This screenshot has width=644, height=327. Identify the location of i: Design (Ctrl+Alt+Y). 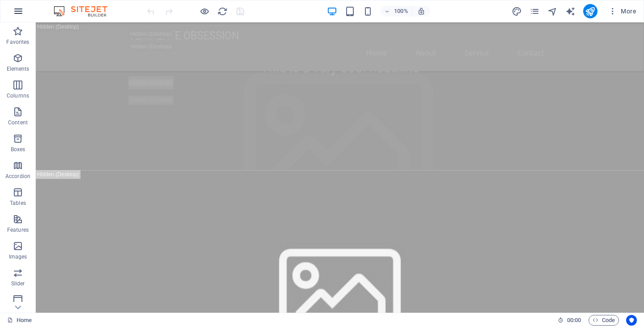
(517, 11).